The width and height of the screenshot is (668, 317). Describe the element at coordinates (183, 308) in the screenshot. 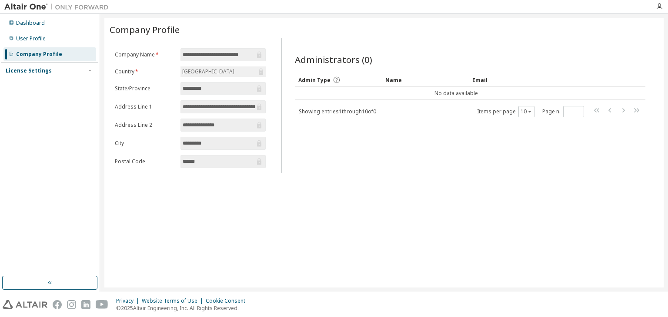

I see `p: © 2025 Altair Engineering, Inc. All Rights Reserved.` at that location.